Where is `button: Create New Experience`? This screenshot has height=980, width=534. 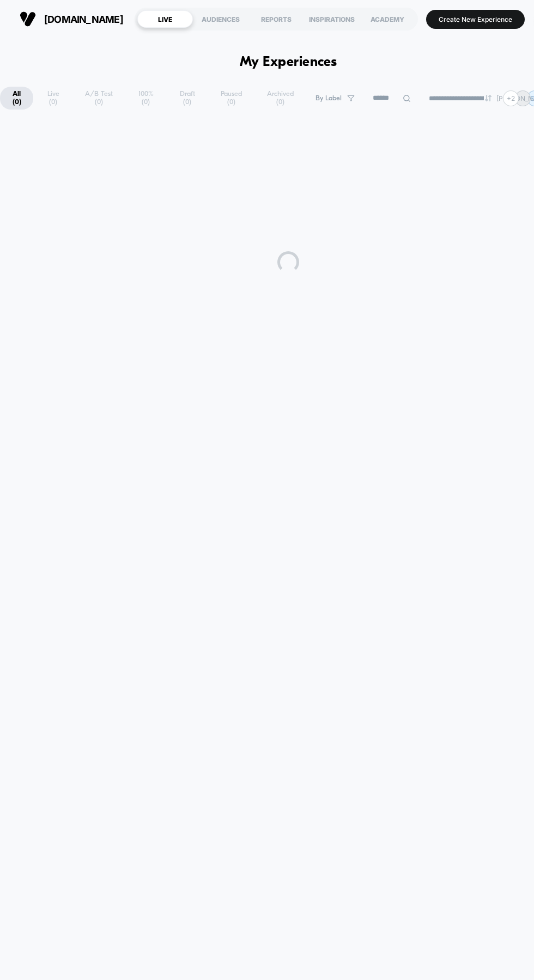
button: Create New Experience is located at coordinates (475, 19).